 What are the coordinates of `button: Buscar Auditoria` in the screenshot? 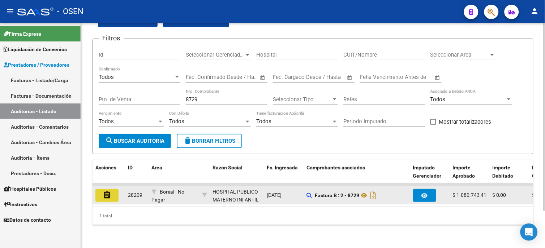 It's located at (135, 141).